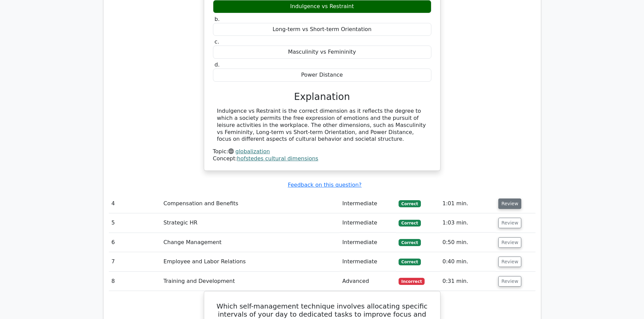 The width and height of the screenshot is (644, 319). Describe the element at coordinates (468, 223) in the screenshot. I see `td: 1:03 min.` at that location.